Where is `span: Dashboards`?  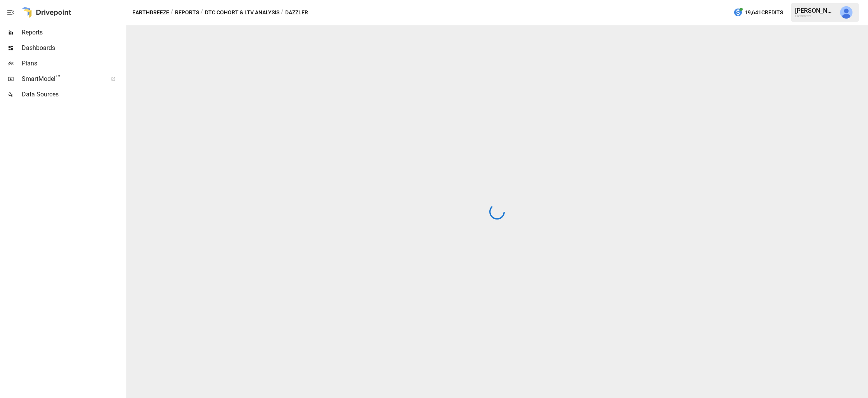 span: Dashboards is located at coordinates (73, 48).